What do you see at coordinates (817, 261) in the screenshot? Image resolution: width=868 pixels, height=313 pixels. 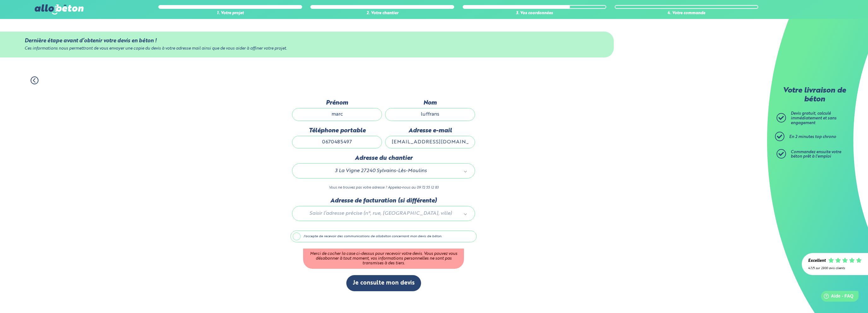 I see `div: Excellent` at bounding box center [817, 261].